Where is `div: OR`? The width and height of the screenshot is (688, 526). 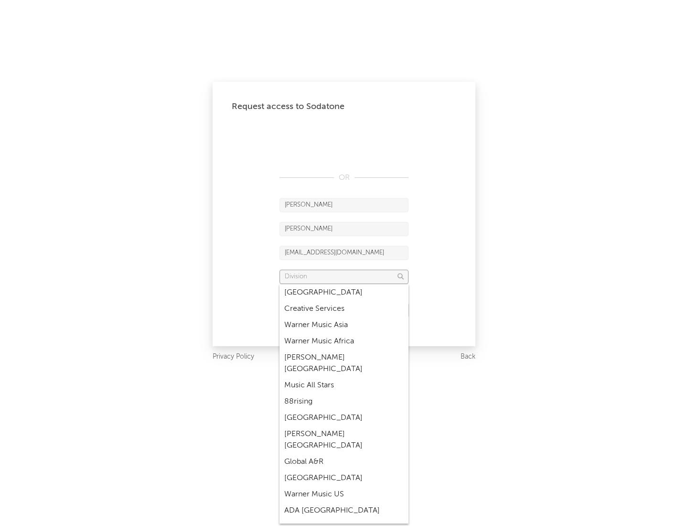
div: OR is located at coordinates (344, 178).